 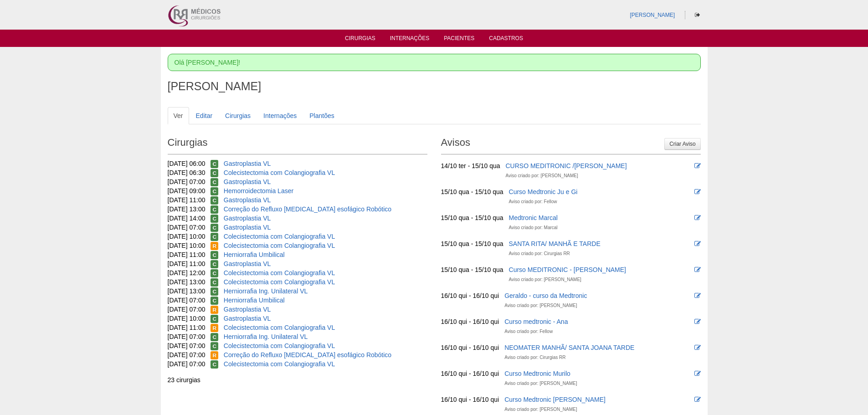 I want to click on a: Cadastros, so click(x=506, y=40).